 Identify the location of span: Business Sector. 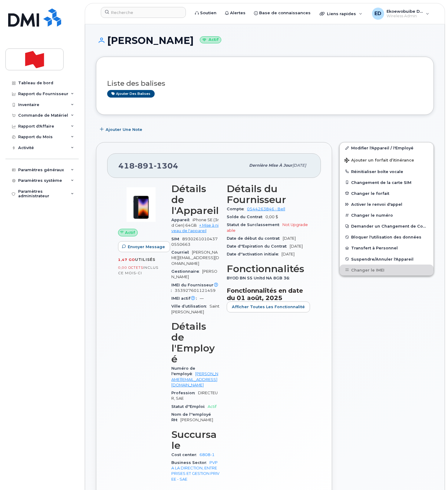
(190, 462).